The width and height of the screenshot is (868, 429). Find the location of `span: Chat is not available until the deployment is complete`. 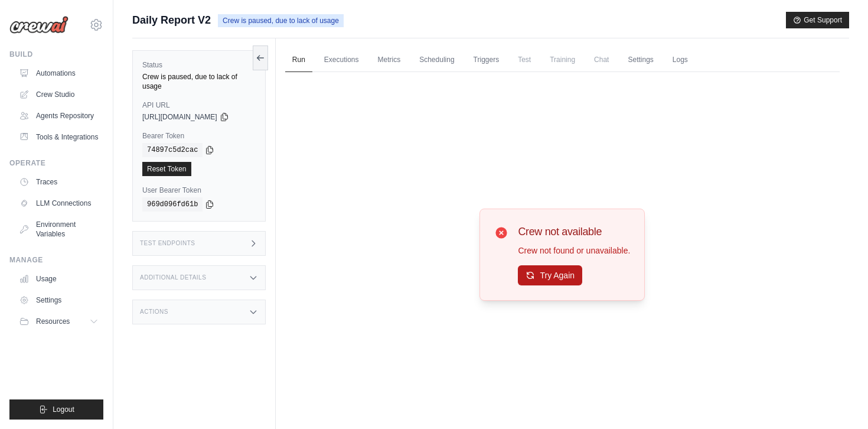

span: Chat is not available until the deployment is complete is located at coordinates (601, 59).